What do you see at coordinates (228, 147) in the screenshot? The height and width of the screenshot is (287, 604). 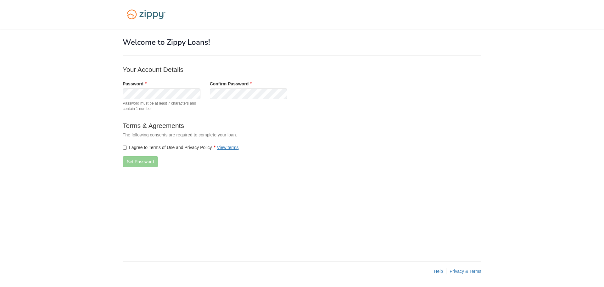 I see `a: View terms` at bounding box center [228, 147].